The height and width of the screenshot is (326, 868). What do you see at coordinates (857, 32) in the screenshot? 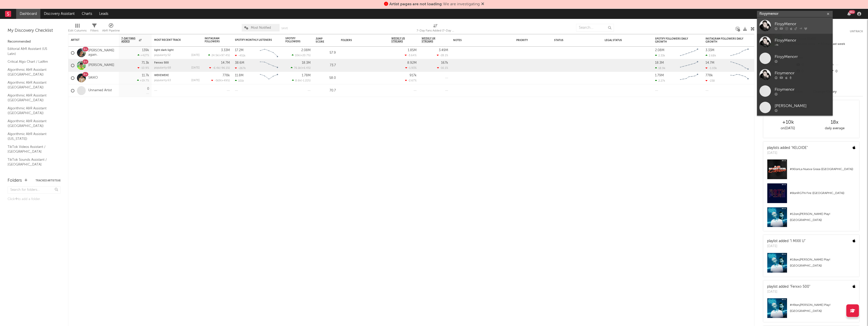
I see `button: Untrack` at bounding box center [857, 32].